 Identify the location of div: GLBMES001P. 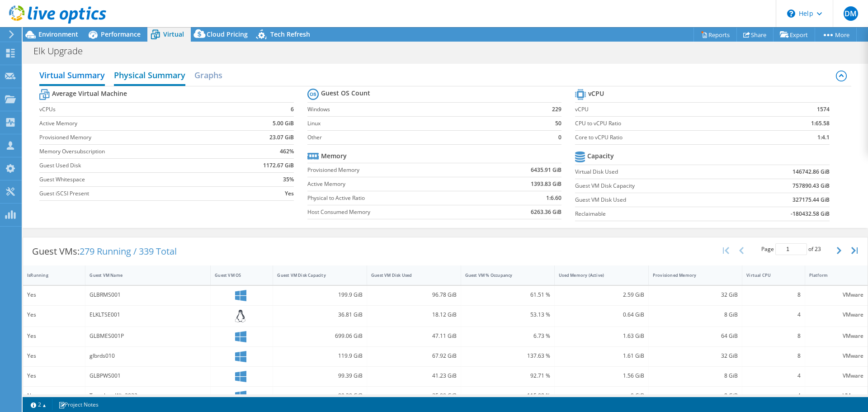
(148, 337).